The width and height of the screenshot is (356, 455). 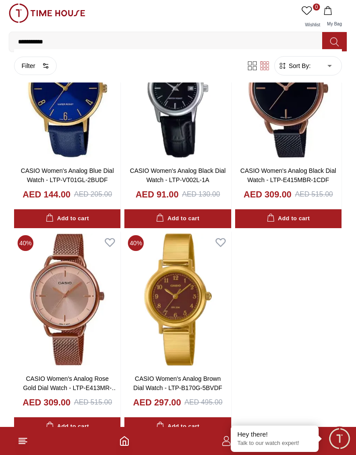 What do you see at coordinates (157, 403) in the screenshot?
I see `h4: AED 297.00` at bounding box center [157, 403].